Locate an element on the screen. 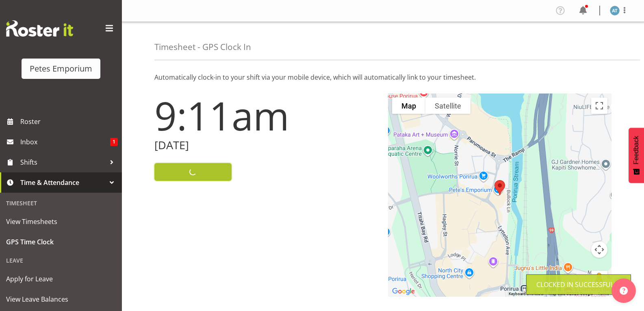 The height and width of the screenshot is (311, 644). span: GPS Time Clock is located at coordinates (61, 242).